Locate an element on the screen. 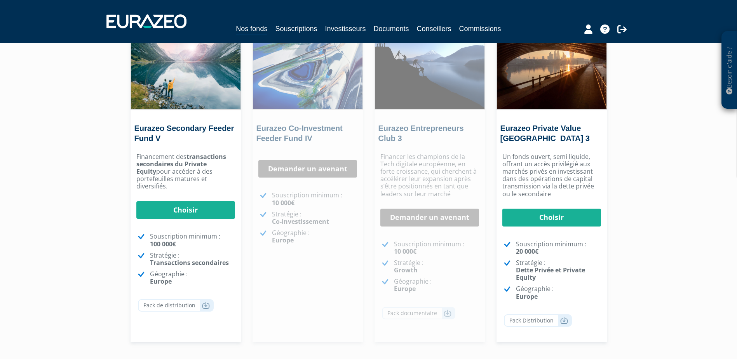  a: Investisseurs is located at coordinates (345, 29).